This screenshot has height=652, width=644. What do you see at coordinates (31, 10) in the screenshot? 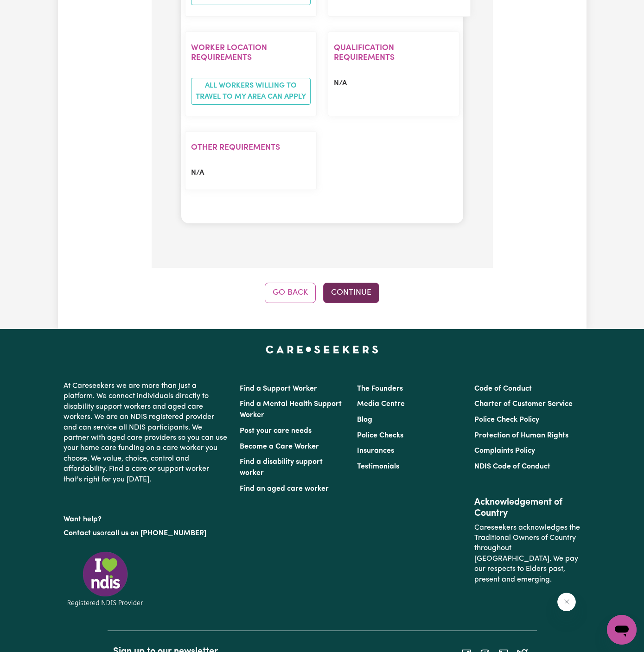
I see `span: Need any help?` at bounding box center [31, 10].